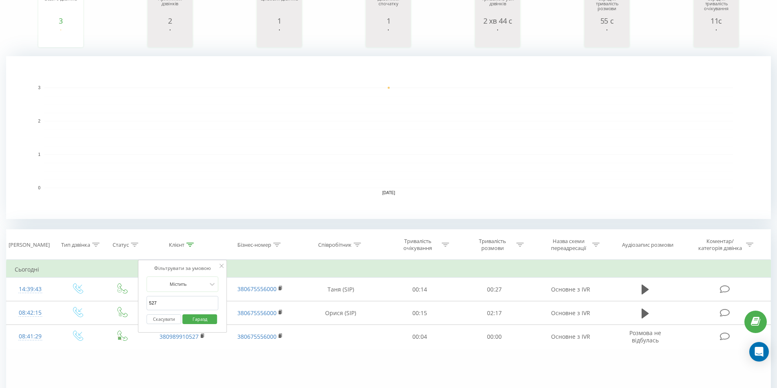 The width and height of the screenshot is (777, 388). What do you see at coordinates (200, 319) in the screenshot?
I see `font: Гаразд` at bounding box center [200, 319].